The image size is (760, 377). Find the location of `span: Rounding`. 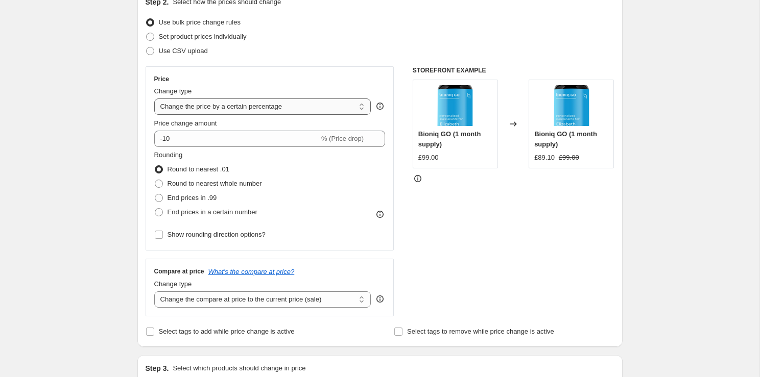

span: Rounding is located at coordinates (169, 155).